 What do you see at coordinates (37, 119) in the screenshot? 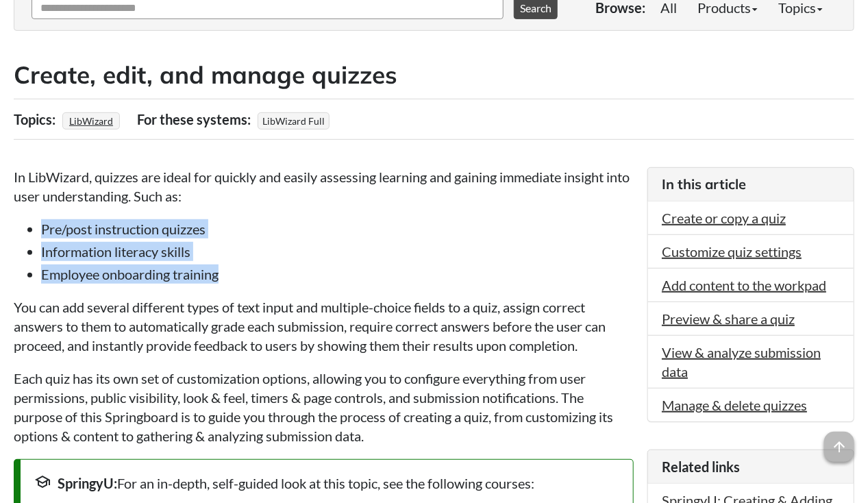
I see `div: Topics:` at bounding box center [37, 119].